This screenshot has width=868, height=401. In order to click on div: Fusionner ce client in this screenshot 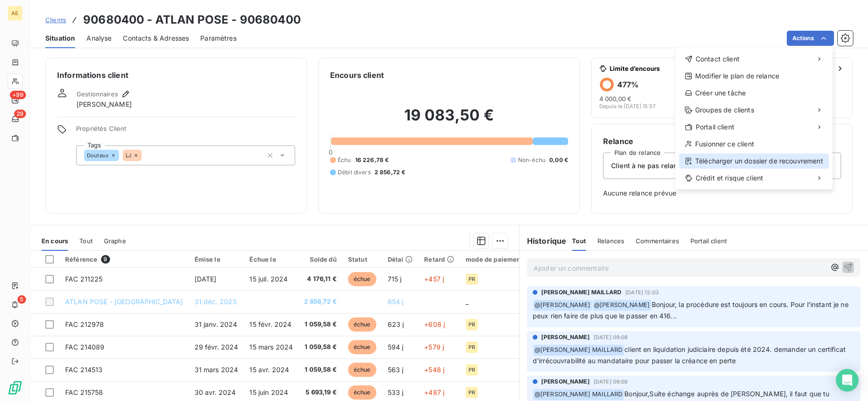, I will do `click(754, 144)`.